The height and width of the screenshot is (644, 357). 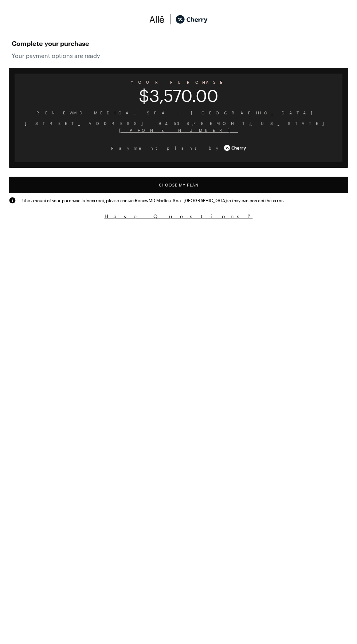 What do you see at coordinates (167, 148) in the screenshot?
I see `span: Payment plans by` at bounding box center [167, 148].